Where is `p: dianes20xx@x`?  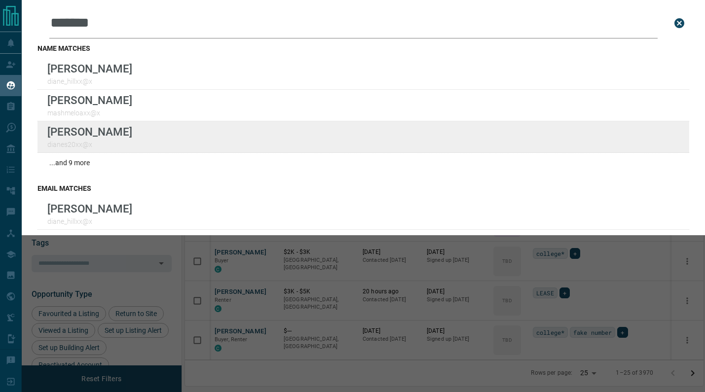
p: dianes20xx@x is located at coordinates (90, 144).